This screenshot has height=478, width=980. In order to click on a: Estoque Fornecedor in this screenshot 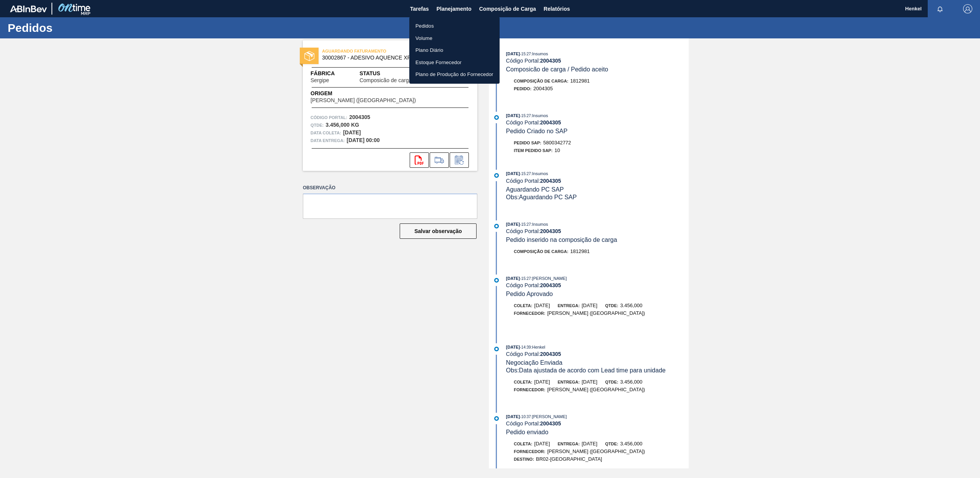, I will do `click(455, 63)`.